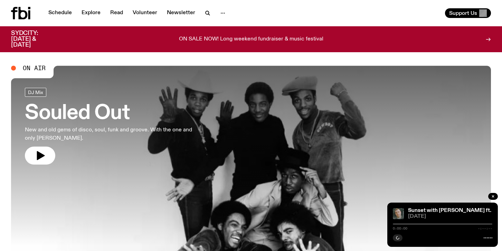  I want to click on a: Read, so click(116, 13).